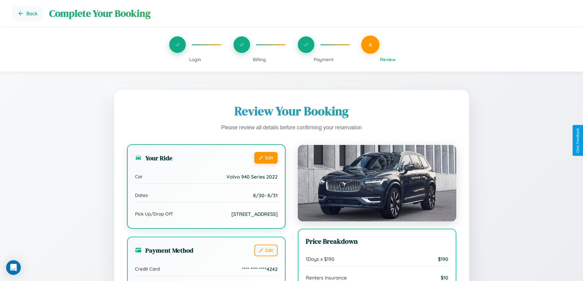 The width and height of the screenshot is (583, 281). I want to click on span: Dates, so click(141, 195).